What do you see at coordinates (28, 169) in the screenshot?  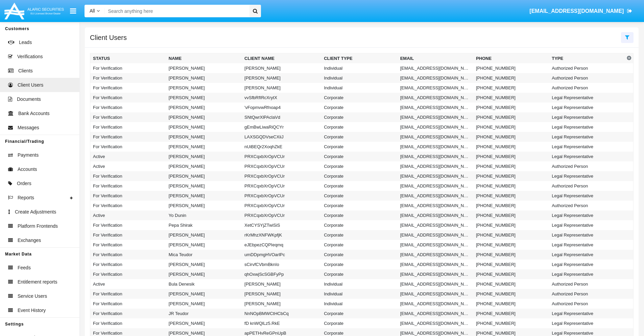 I see `span: Accounts` at bounding box center [28, 169].